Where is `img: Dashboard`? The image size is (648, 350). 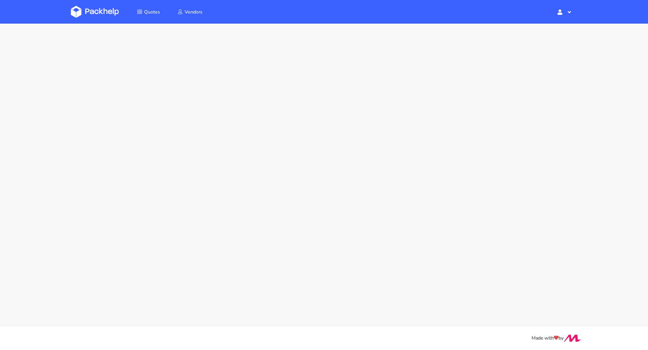
img: Dashboard is located at coordinates (95, 12).